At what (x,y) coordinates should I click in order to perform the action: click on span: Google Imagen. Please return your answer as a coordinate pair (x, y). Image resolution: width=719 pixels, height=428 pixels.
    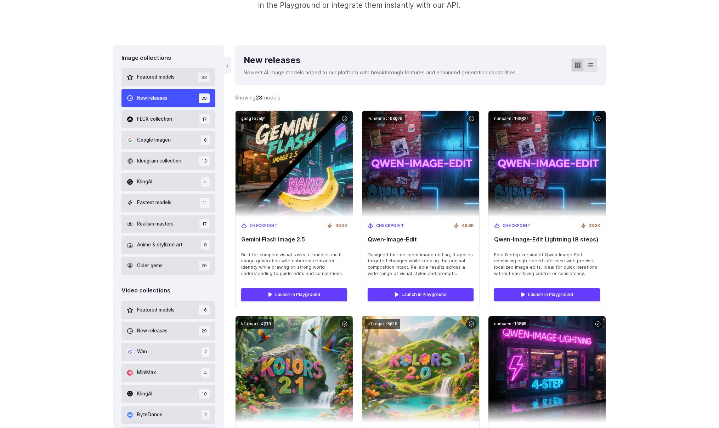
    Looking at the image, I should click on (154, 140).